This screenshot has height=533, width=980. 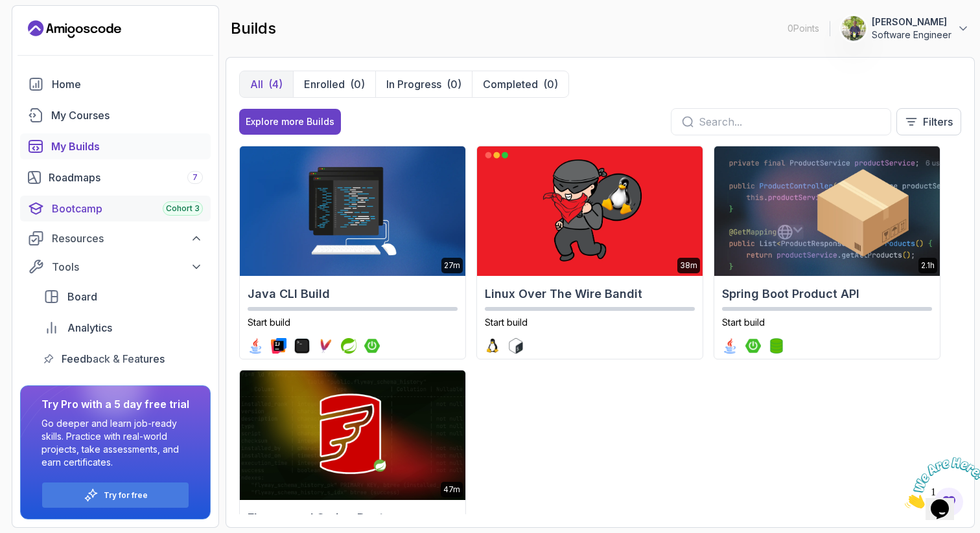 I want to click on span: Cohort 3, so click(x=182, y=208).